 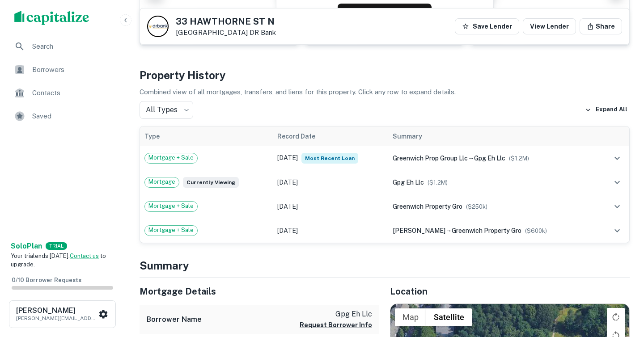 I want to click on span: Mortgage, so click(x=162, y=182).